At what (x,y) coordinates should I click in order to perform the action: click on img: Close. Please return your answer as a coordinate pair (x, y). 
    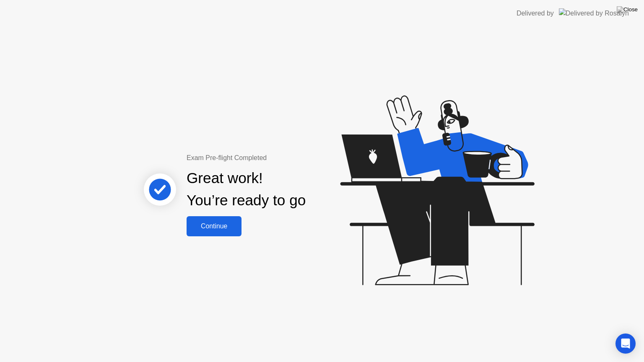
    Looking at the image, I should click on (627, 10).